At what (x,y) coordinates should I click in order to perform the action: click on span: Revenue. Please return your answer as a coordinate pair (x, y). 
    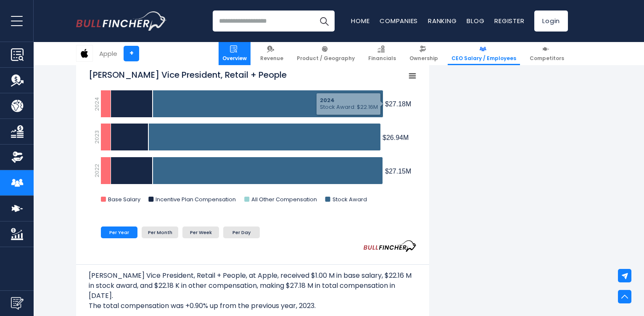
    Looking at the image, I should click on (272, 59).